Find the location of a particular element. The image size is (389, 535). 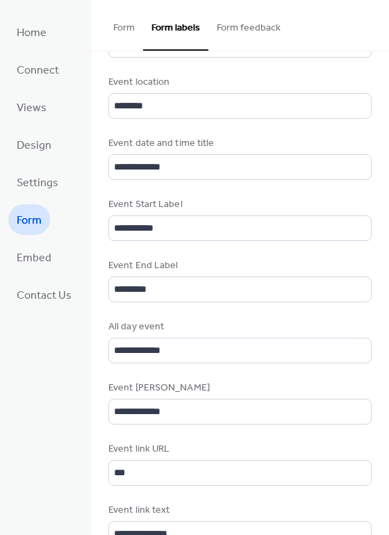

a: Embed is located at coordinates (34, 257).